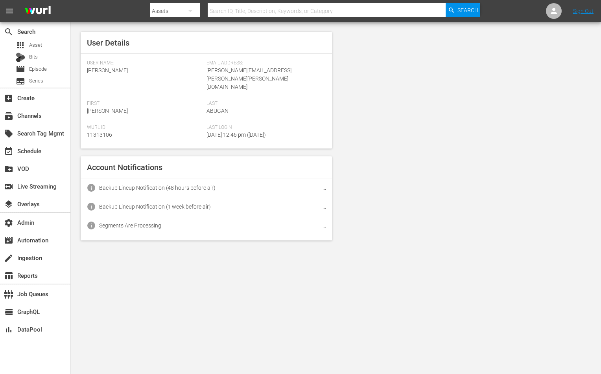  What do you see at coordinates (155, 207) in the screenshot?
I see `div: Backup Lineup Notification (1 week before air)` at bounding box center [155, 207].